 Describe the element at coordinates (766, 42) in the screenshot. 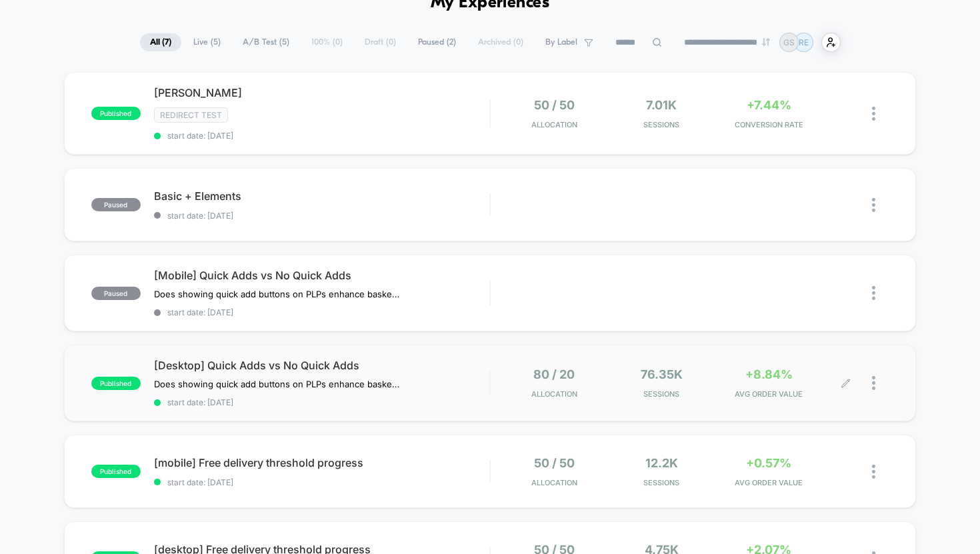

I see `img: end` at that location.